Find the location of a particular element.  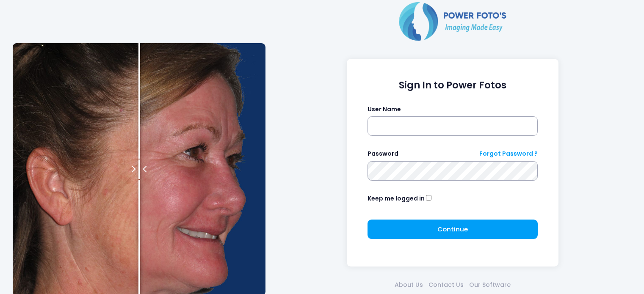

a: Forgot Password ? is located at coordinates (509, 153).